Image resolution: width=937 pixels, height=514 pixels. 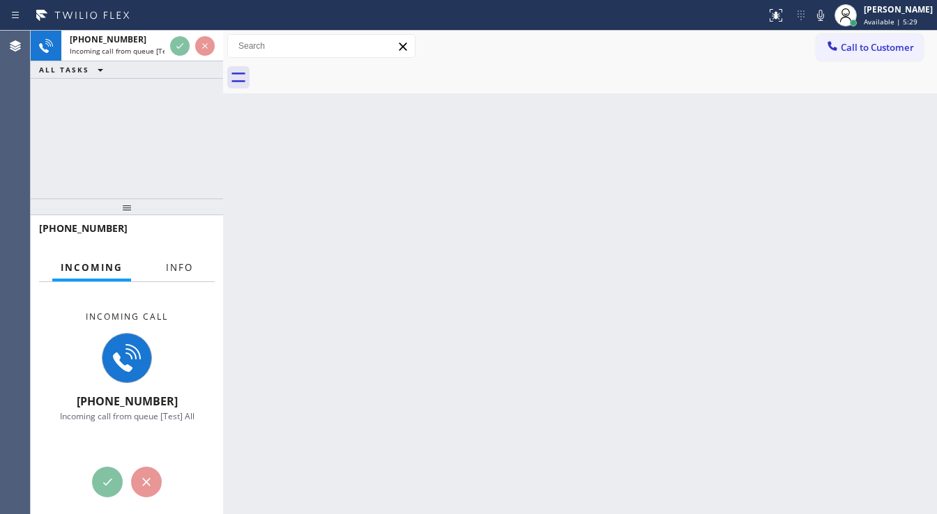 I want to click on span: Info, so click(x=179, y=268).